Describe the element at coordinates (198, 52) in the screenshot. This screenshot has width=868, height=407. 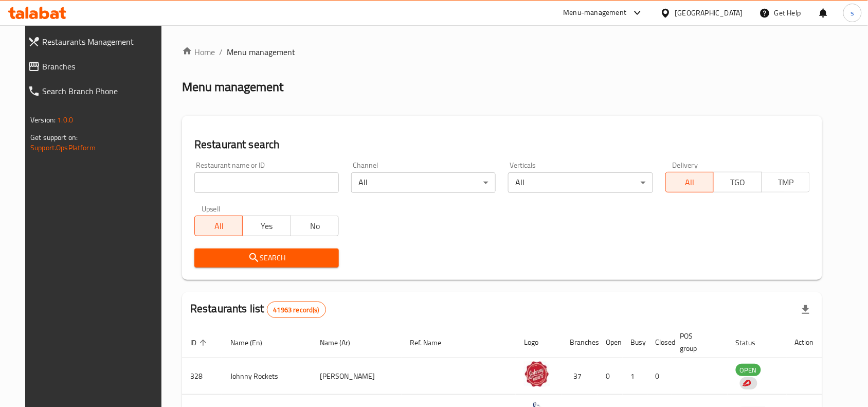
I see `a: Home` at that location.